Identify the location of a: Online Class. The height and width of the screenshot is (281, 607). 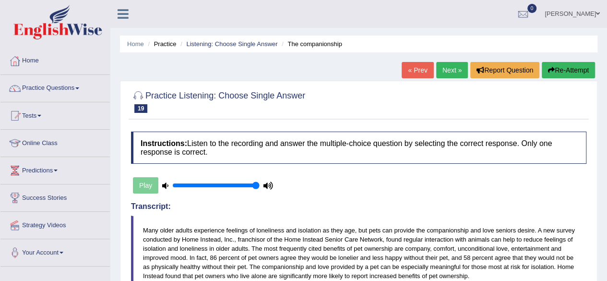
(55, 142).